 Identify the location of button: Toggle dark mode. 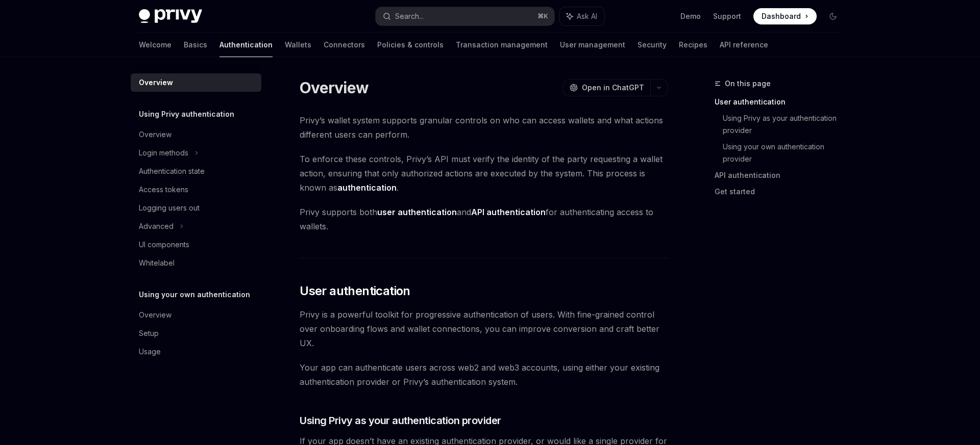
(833, 16).